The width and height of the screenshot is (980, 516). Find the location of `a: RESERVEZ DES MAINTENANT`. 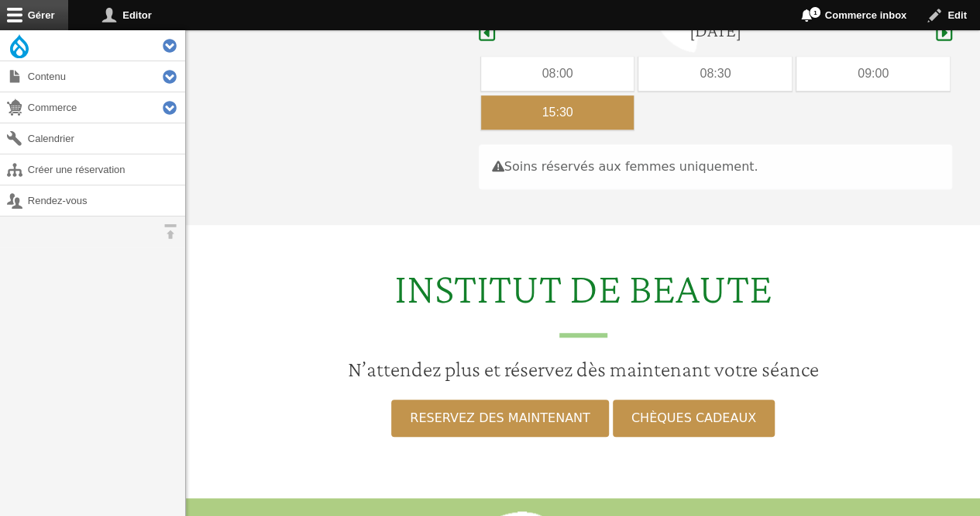

a: RESERVEZ DES MAINTENANT is located at coordinates (500, 418).